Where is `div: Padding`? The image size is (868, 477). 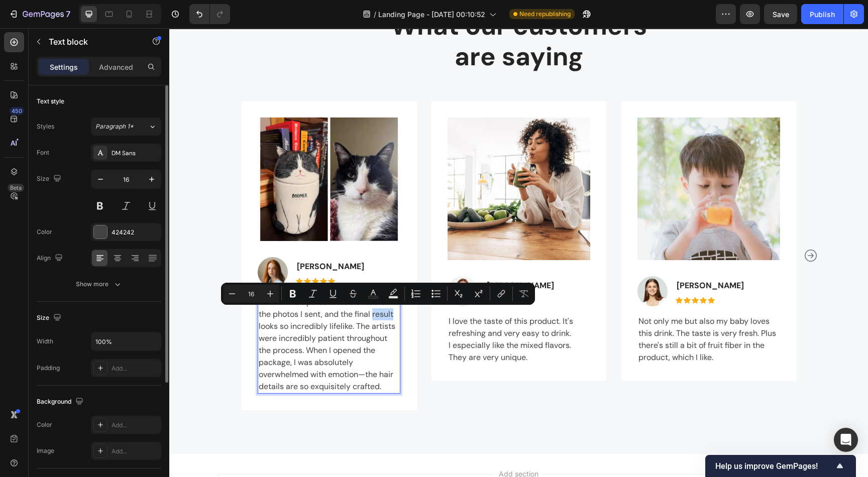
div: Padding is located at coordinates (48, 368).